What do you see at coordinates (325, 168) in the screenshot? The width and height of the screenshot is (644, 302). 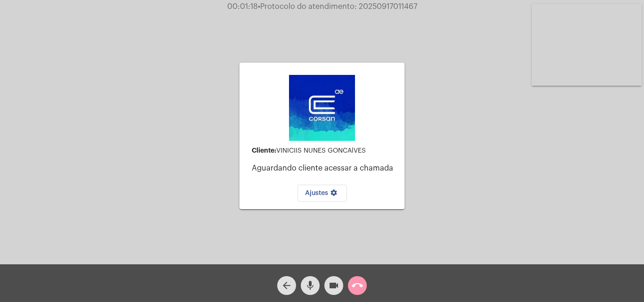 I see `p: Aguardando cliente acessar a chamada` at bounding box center [325, 168].